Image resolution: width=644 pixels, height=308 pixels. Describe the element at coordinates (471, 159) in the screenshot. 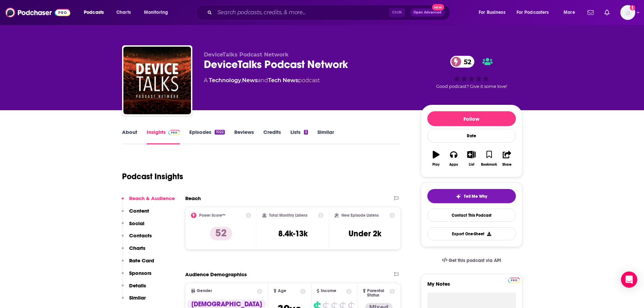

I see `button: List` at that location.